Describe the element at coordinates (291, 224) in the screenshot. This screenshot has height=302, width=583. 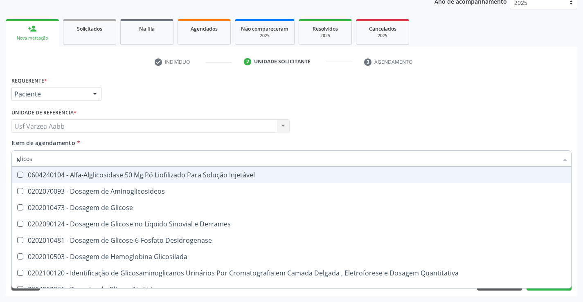
I see `div: 0202090124 - Dosagem de Glicose no Líquido Sinovial e Derrames` at that location.